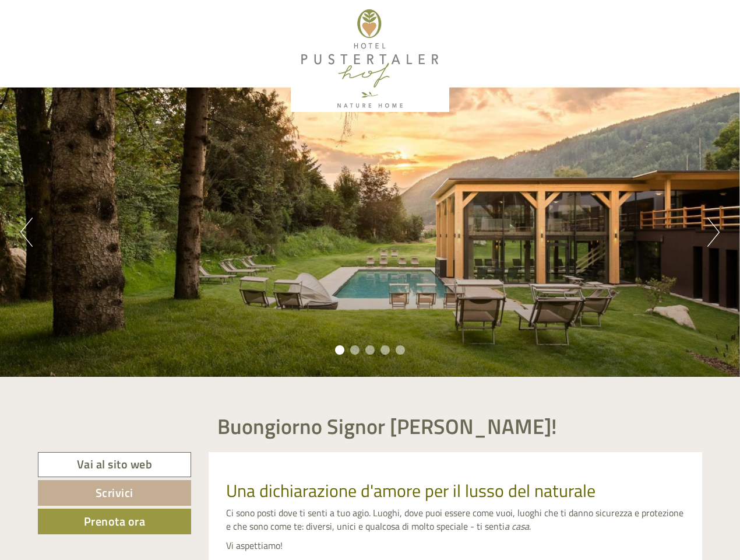 The width and height of the screenshot is (740, 560). What do you see at coordinates (114, 521) in the screenshot?
I see `a: Prenota ora` at bounding box center [114, 521].